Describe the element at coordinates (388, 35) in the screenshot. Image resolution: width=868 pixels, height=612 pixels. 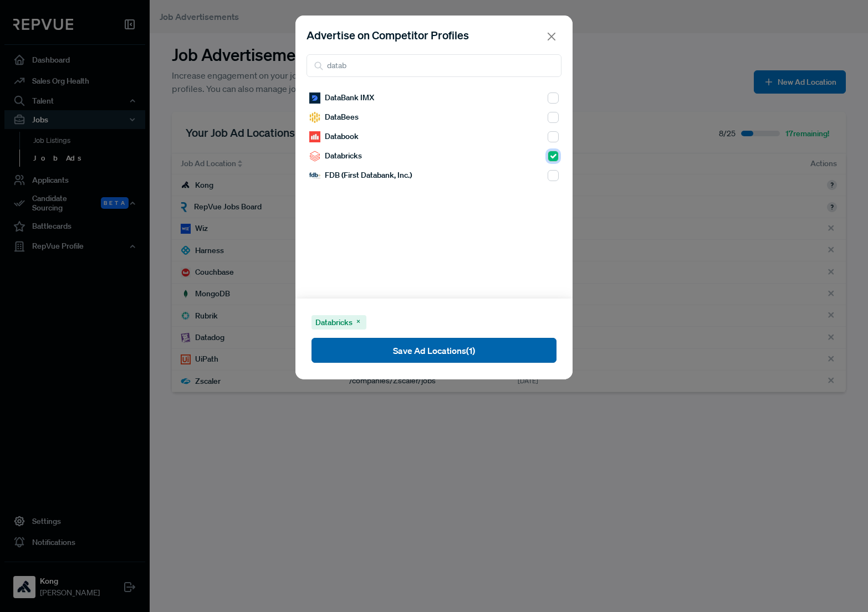
I see `div: Advertise on Competitor Profiles` at that location.